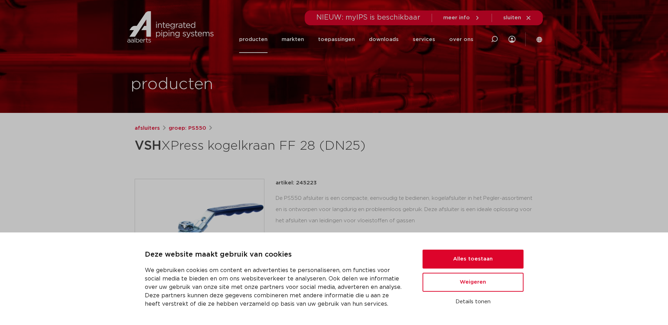  I want to click on span: NIEUW: myIPS is beschikbaar, so click(368, 18).